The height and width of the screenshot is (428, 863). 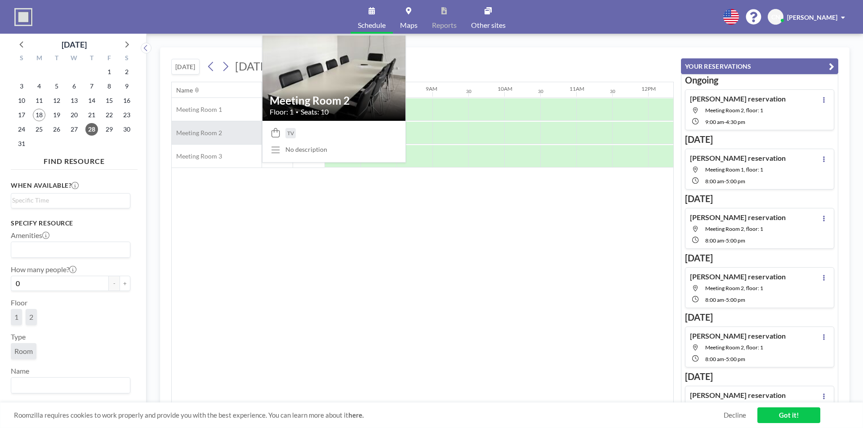 I want to click on span: Saturday, August 23, 2025, so click(x=127, y=115).